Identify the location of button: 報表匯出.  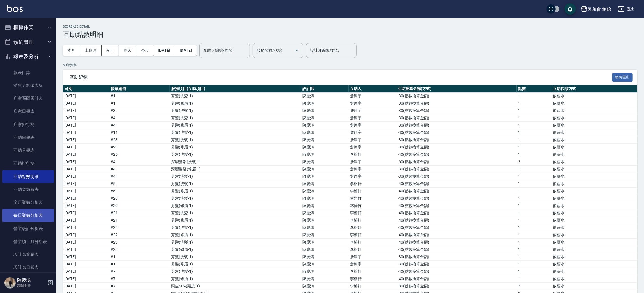
(623, 77).